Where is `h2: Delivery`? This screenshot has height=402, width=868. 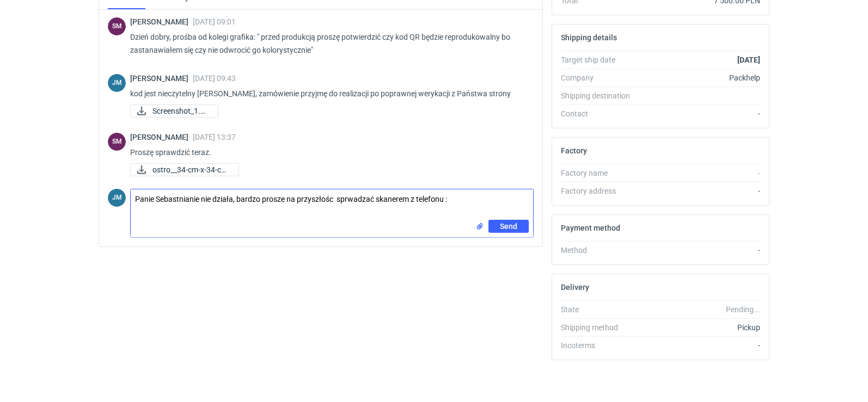
h2: Delivery is located at coordinates (575, 287).